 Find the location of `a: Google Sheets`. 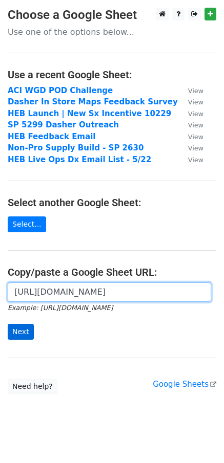

a: Google Sheets is located at coordinates (184, 384).